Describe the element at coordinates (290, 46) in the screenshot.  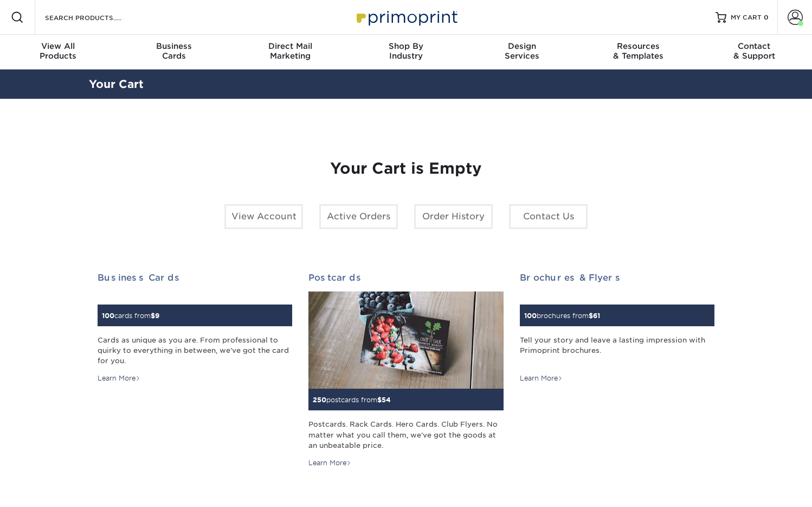
I see `span: Direct Mail` at that location.